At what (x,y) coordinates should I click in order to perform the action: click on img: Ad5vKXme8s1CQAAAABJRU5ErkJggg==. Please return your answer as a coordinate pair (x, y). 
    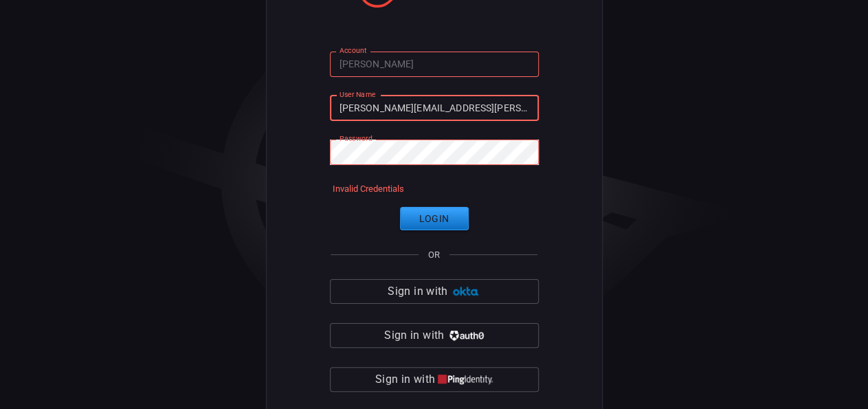
    Looking at the image, I should click on (465, 292).